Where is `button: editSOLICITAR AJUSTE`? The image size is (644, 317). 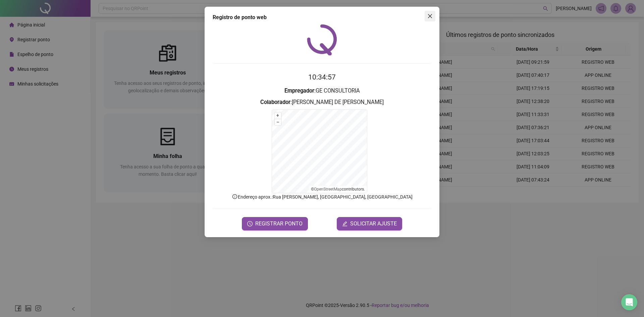 button: editSOLICITAR AJUSTE is located at coordinates (370, 224).